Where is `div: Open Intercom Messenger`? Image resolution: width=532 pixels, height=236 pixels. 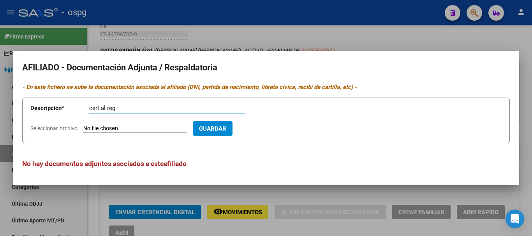
div: Open Intercom Messenger is located at coordinates (515, 219).